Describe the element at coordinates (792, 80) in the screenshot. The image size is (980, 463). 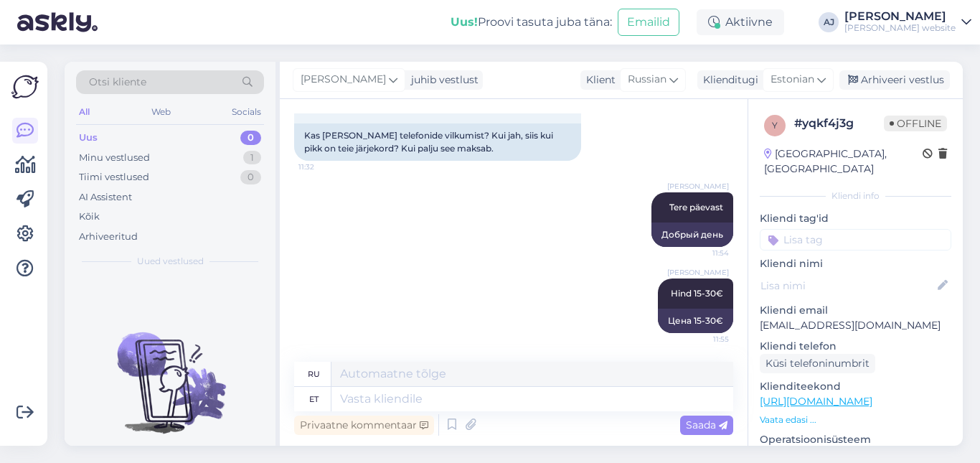
I see `span: Estonian` at that location.